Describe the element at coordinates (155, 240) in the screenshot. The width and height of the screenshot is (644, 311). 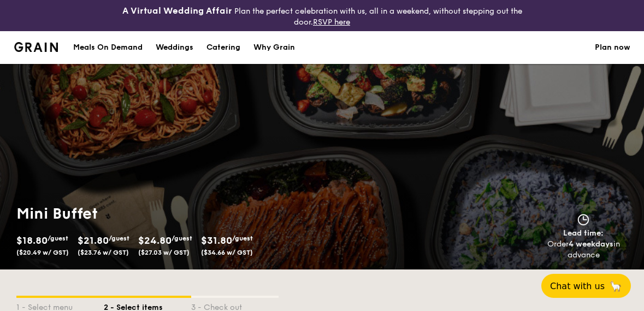
I see `span: $24.80` at that location.